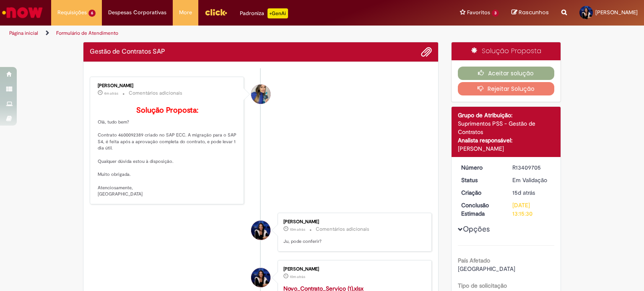 This screenshot has width=644, height=291. Describe the element at coordinates (22, 13) in the screenshot. I see `img: ServiceNow` at that location.